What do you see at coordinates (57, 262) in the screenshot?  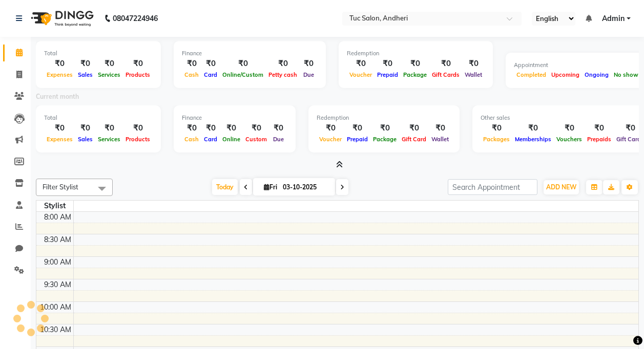 I see `div: 9:00 AM` at bounding box center [57, 262].